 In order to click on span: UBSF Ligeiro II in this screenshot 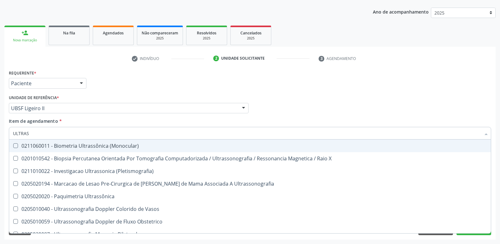, I will do `click(123, 108)`.